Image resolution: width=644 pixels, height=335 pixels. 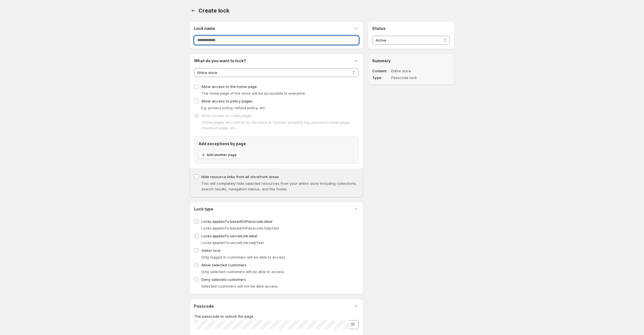 I want to click on span: This will completely hide selected resources from your entire store including collections, search..., so click(x=280, y=186).